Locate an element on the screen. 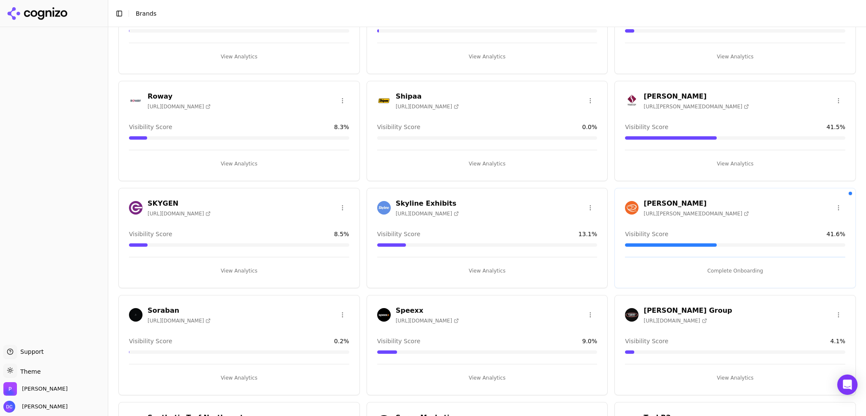 The height and width of the screenshot is (416, 866). img: Skyline Exhibits is located at coordinates (384, 208).